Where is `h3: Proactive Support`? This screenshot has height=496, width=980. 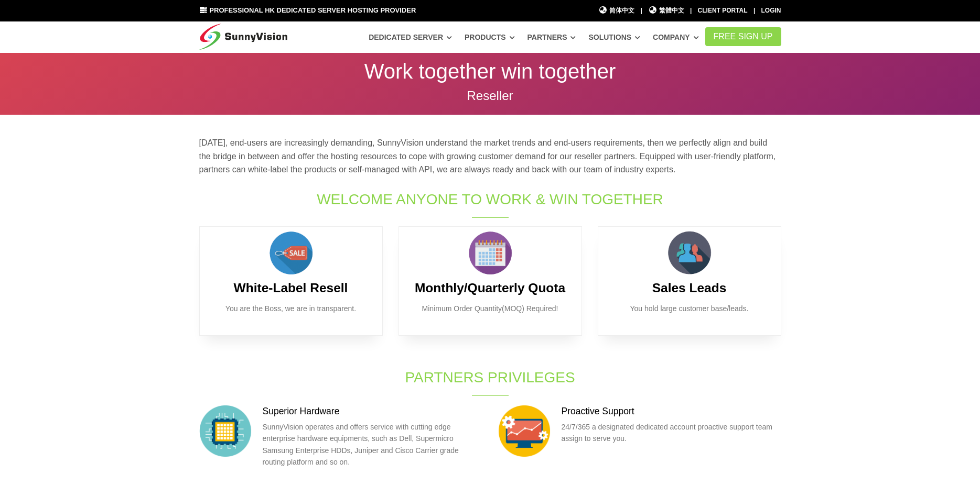 h3: Proactive Support is located at coordinates (671, 411).